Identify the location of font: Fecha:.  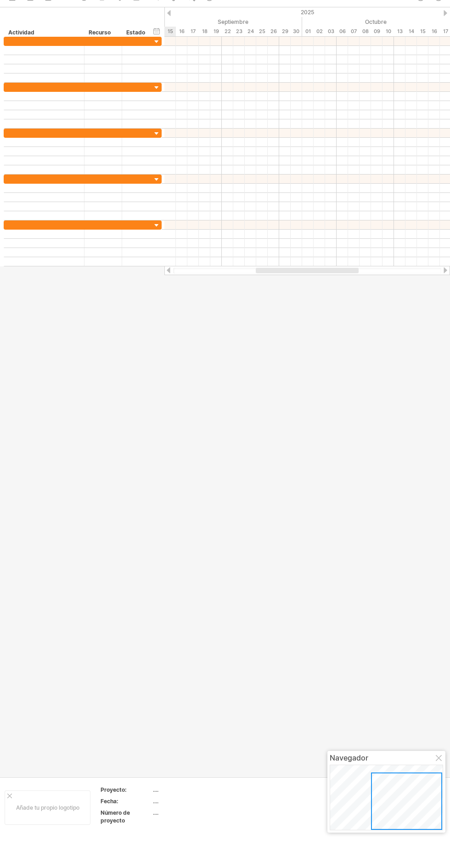
(110, 801).